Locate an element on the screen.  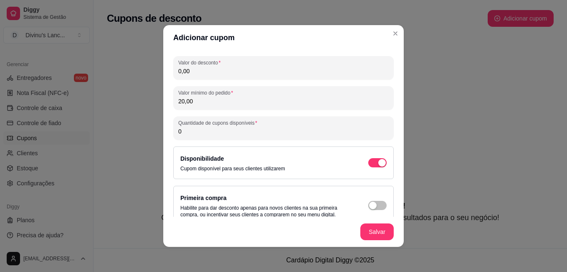
label: Quantidade de cupons disponíveis is located at coordinates (219, 122).